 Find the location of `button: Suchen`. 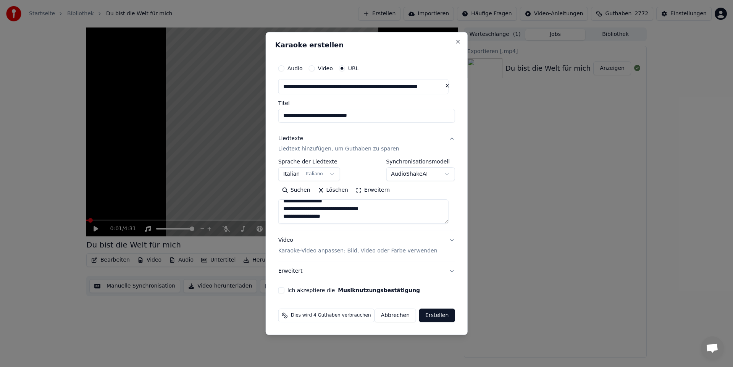

button: Suchen is located at coordinates (296, 191).